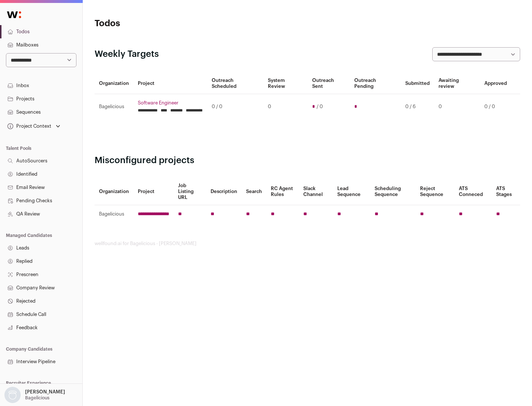 Image resolution: width=532 pixels, height=406 pixels. What do you see at coordinates (496, 83) in the screenshot?
I see `th: Approved` at bounding box center [496, 83].